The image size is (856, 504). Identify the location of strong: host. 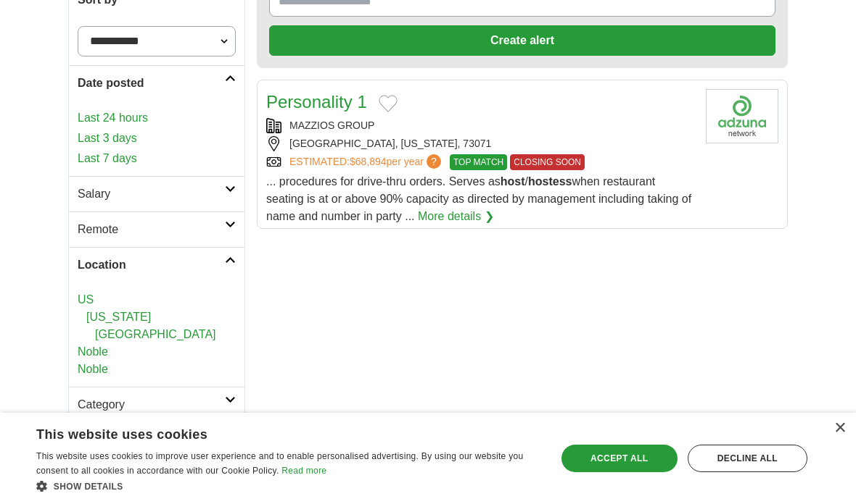
(513, 181).